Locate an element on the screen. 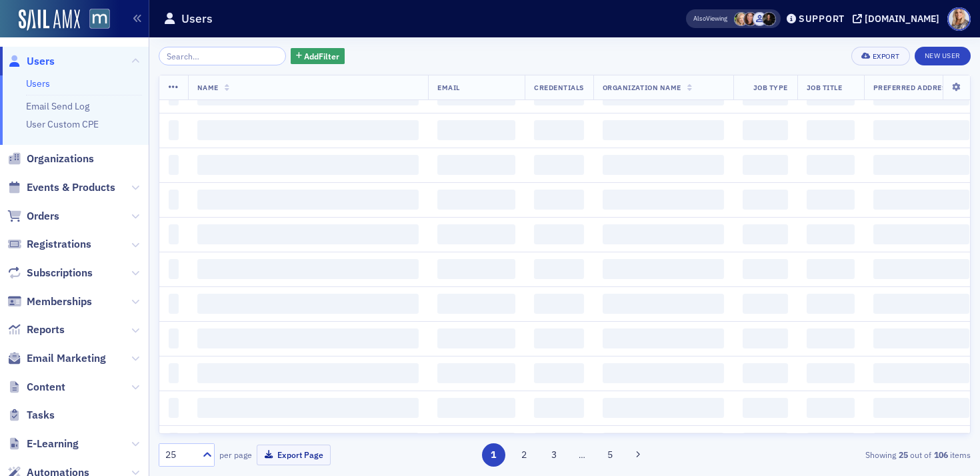  strong: 106 is located at coordinates (941, 454).